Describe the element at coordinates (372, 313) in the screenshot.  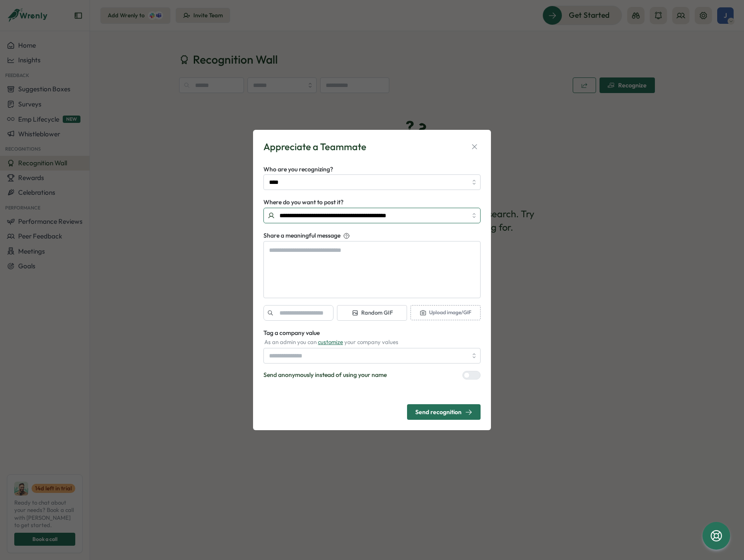
I see `button: Random GIF` at that location.